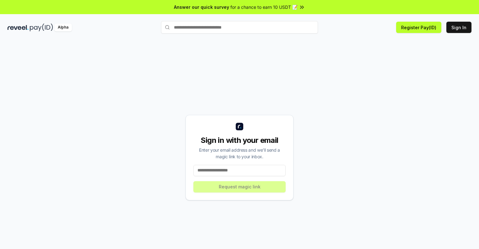  Describe the element at coordinates (63, 27) in the screenshot. I see `div: Alpha` at that location.